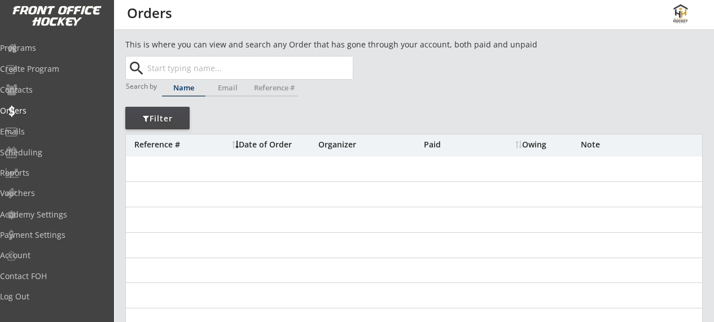 The width and height of the screenshot is (714, 322). I want to click on div: Organizer, so click(370, 144).